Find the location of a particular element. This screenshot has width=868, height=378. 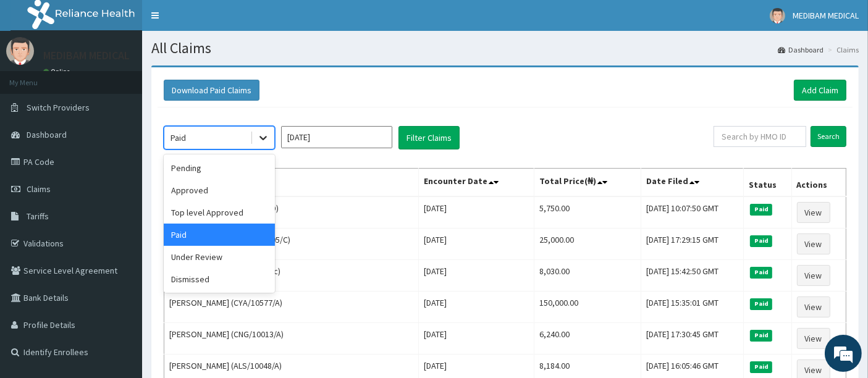

input: Select Month and Year is located at coordinates (337, 137).